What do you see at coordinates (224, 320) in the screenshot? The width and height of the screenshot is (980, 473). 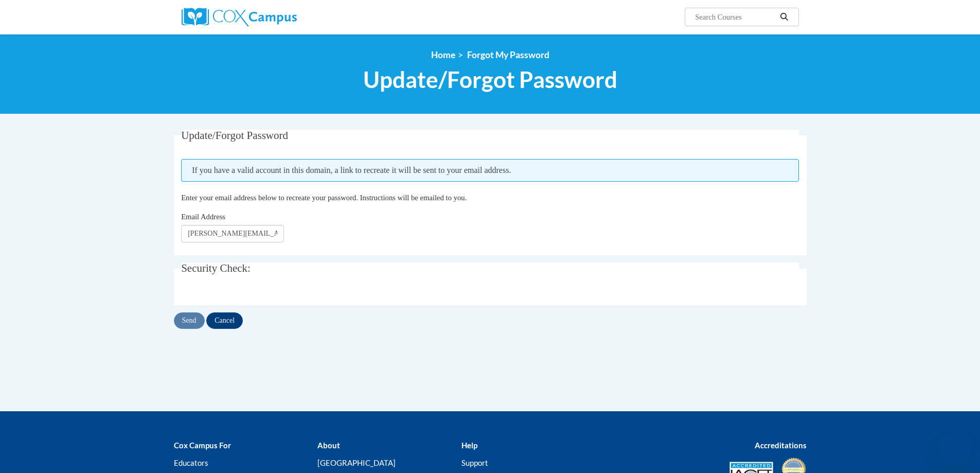 I see `input: Cancel` at bounding box center [224, 320].